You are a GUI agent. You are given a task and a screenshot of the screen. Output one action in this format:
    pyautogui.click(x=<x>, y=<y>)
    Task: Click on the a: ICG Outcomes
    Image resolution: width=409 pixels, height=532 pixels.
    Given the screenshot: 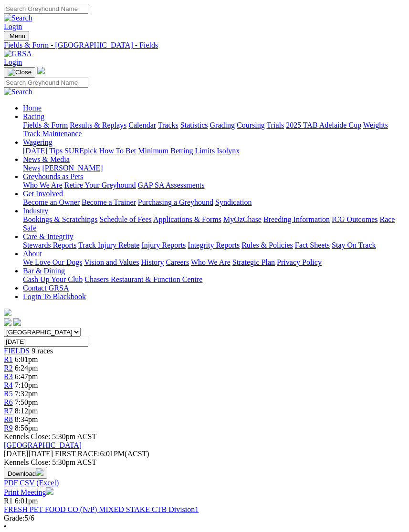 What is the action you would take?
    pyautogui.click(x=354, y=219)
    